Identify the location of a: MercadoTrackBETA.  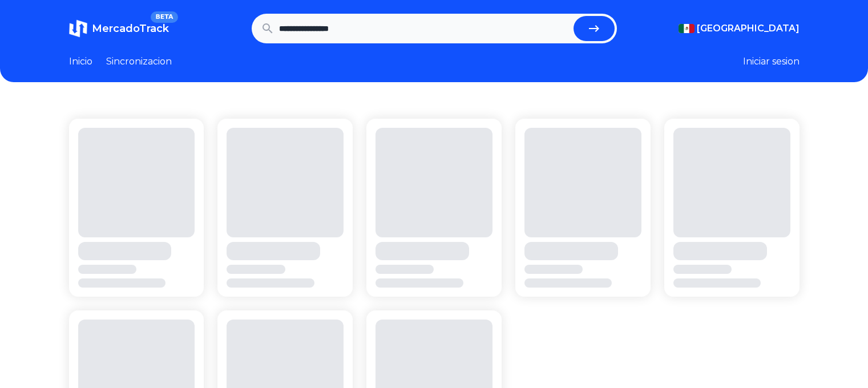
(119, 28).